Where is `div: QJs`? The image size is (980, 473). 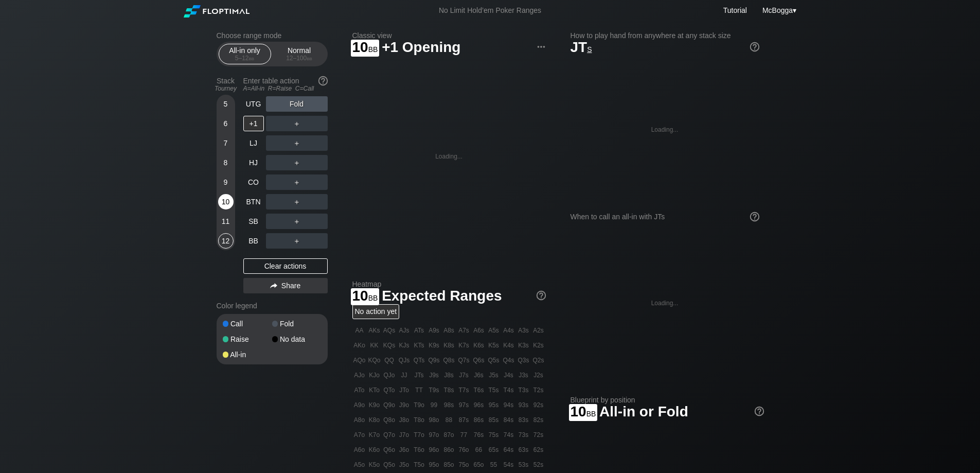 div: QJs is located at coordinates (404, 360).